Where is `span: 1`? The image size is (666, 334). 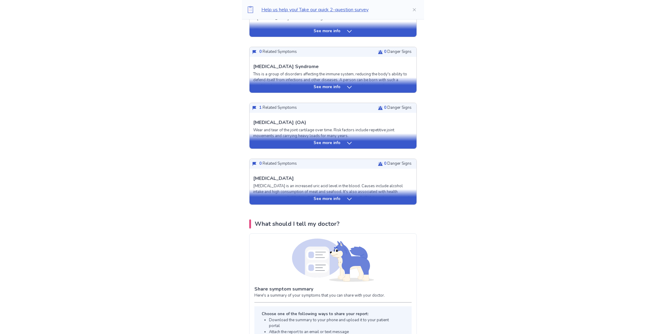 span: 1 is located at coordinates (261, 107).